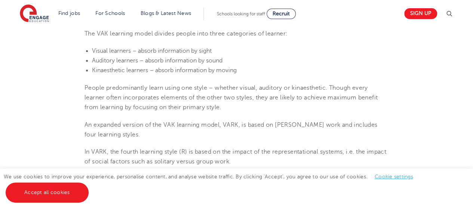 This screenshot has width=473, height=209. I want to click on img: Engage Education, so click(34, 14).